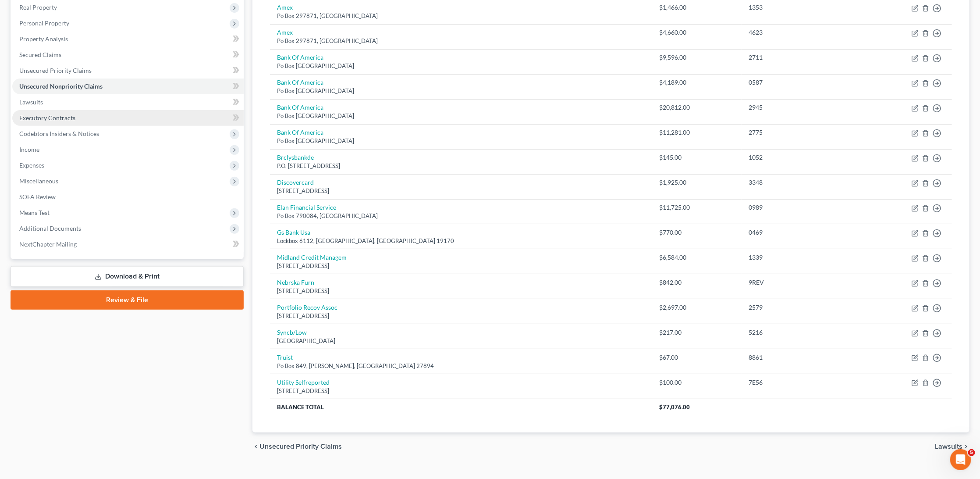  What do you see at coordinates (128, 87) in the screenshot?
I see `a: Unsecured Nonpriority Claims` at bounding box center [128, 87].